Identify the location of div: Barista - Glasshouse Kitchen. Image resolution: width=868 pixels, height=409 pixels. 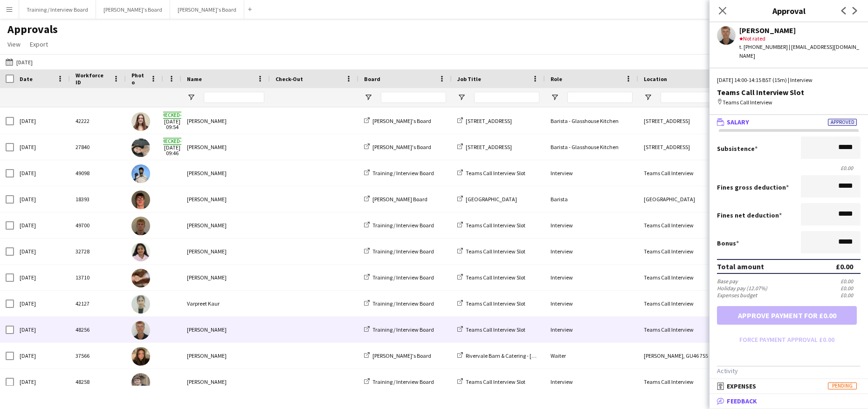
(592, 121).